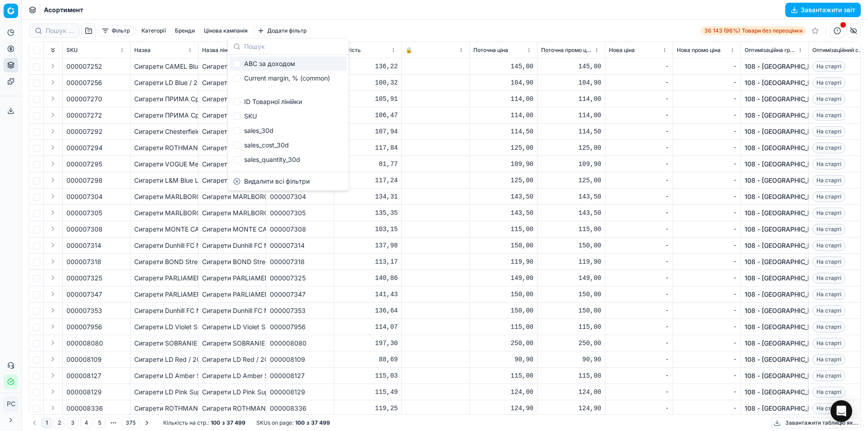  I want to click on div: sales_30d, so click(288, 130).